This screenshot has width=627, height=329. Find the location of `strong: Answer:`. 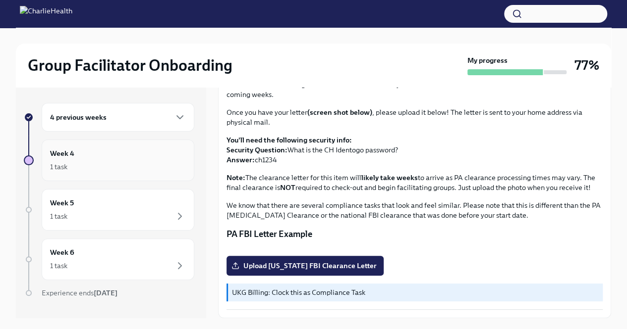

strong: Answer: is located at coordinates (240, 160).